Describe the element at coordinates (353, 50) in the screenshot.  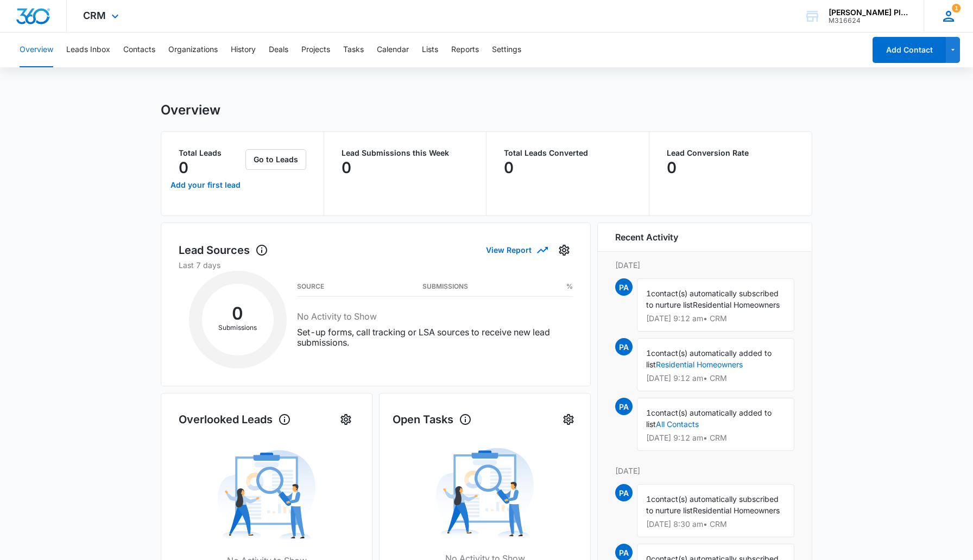
I see `button: Tasks` at that location.